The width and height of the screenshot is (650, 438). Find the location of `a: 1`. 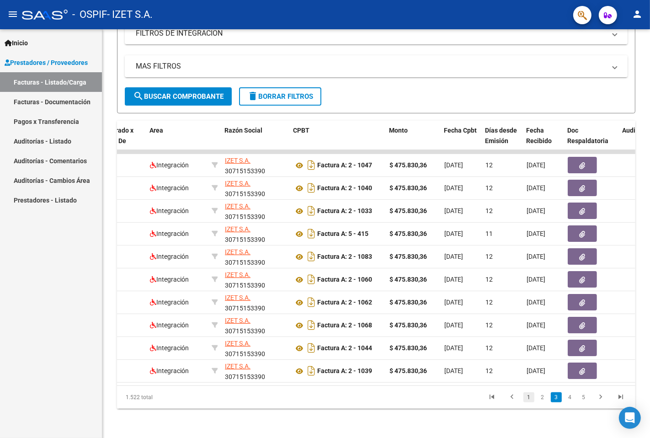

a: 1 is located at coordinates (529, 397).